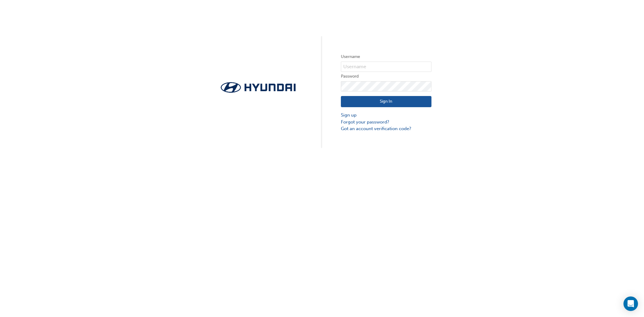 This screenshot has height=317, width=644. What do you see at coordinates (386, 129) in the screenshot?
I see `a: Got an account verification code?` at bounding box center [386, 129].